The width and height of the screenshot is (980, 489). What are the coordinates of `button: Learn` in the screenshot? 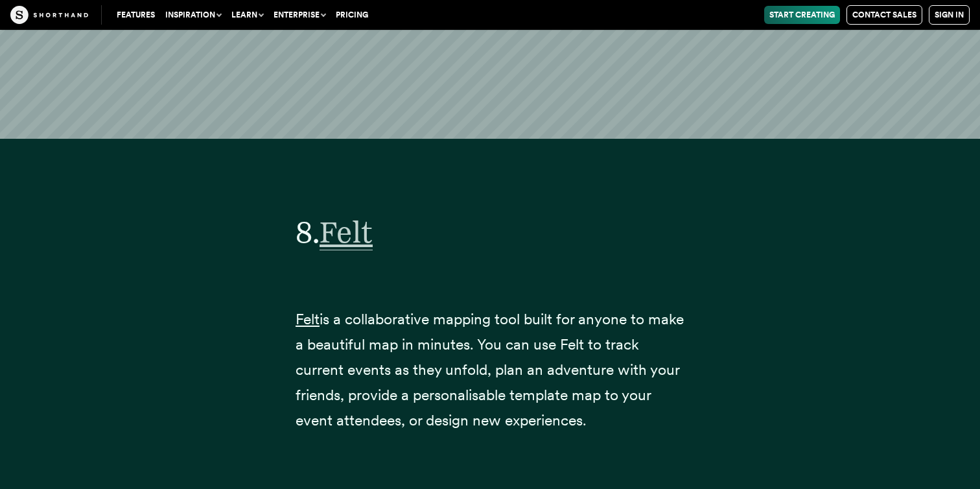 It's located at (247, 15).